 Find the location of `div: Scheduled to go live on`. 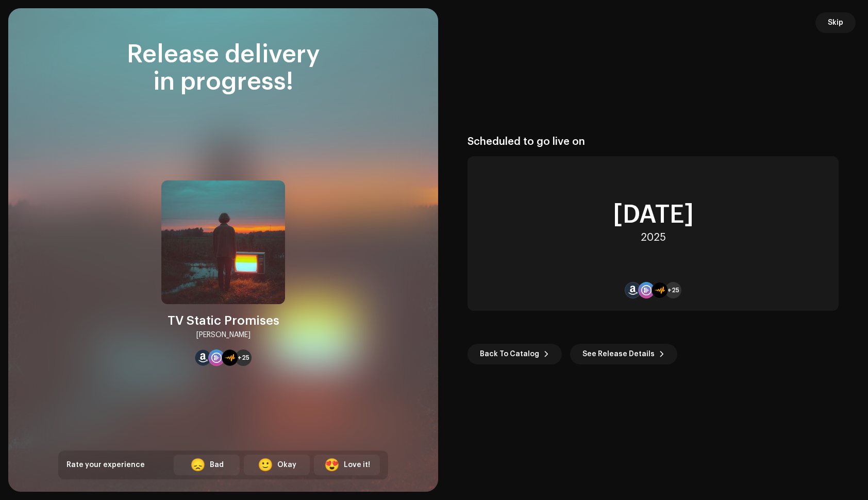

div: Scheduled to go live on is located at coordinates (653, 141).